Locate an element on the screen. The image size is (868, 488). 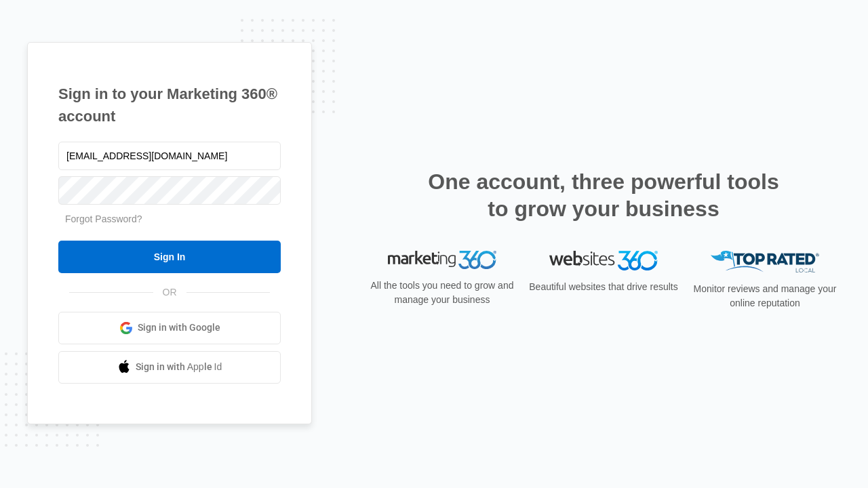
h2: One account, three powerful tools to grow your business is located at coordinates (603, 195).